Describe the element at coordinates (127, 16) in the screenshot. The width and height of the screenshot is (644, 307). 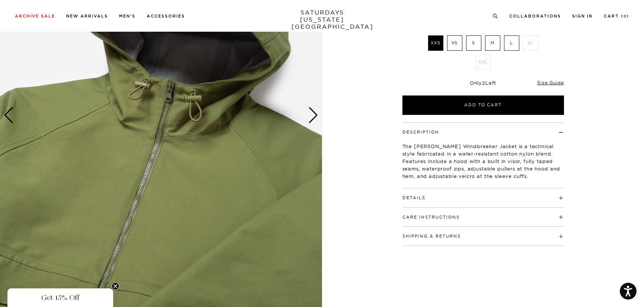
I see `a: Men's` at that location.